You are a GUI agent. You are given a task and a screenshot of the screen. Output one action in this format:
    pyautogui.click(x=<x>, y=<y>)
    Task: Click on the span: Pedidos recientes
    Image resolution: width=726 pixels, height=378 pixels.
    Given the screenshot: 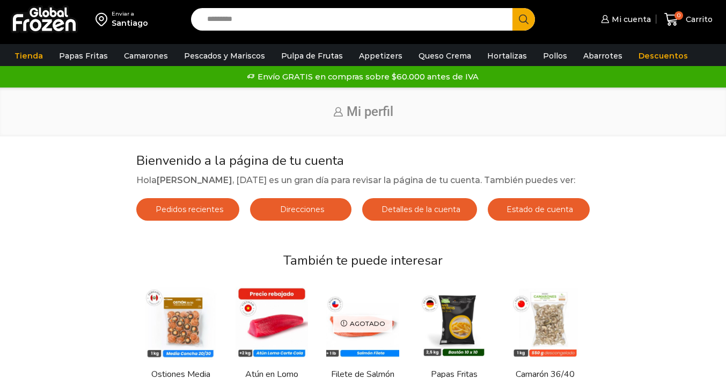 What is the action you would take?
    pyautogui.click(x=188, y=209)
    